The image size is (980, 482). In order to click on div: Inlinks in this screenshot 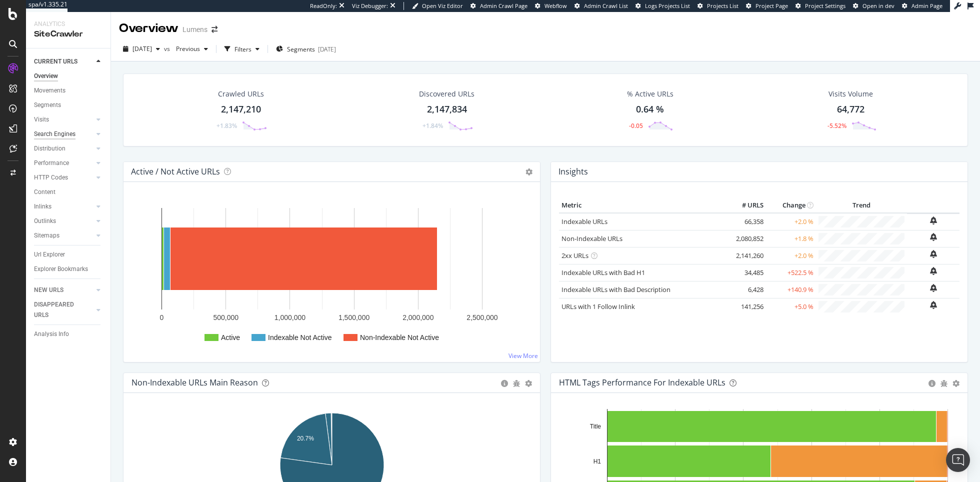, I will do `click(43, 207)`.